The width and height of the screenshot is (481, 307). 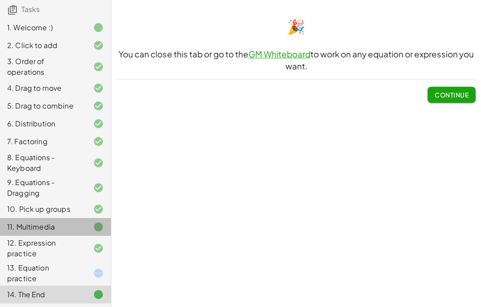 I want to click on div: 9. Equations - Dragging, so click(x=43, y=188).